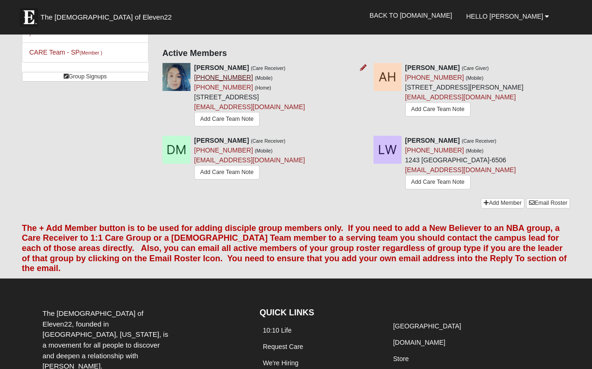  What do you see at coordinates (283, 347) in the screenshot?
I see `a: Request Care` at bounding box center [283, 347].